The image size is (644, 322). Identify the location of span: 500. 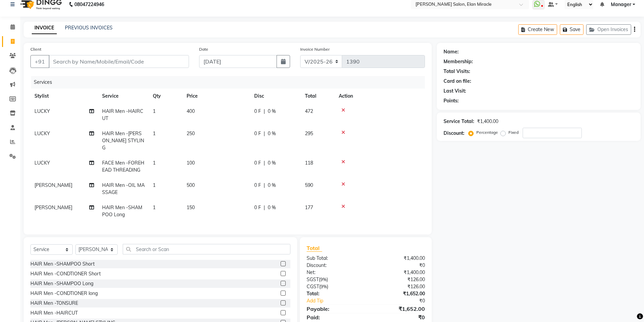
(191, 185).